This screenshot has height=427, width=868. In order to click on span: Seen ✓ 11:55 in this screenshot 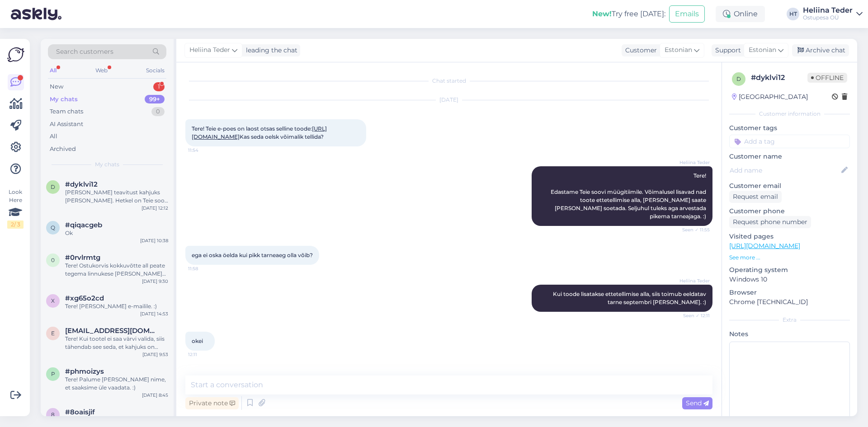, I will do `click(692, 230)`.